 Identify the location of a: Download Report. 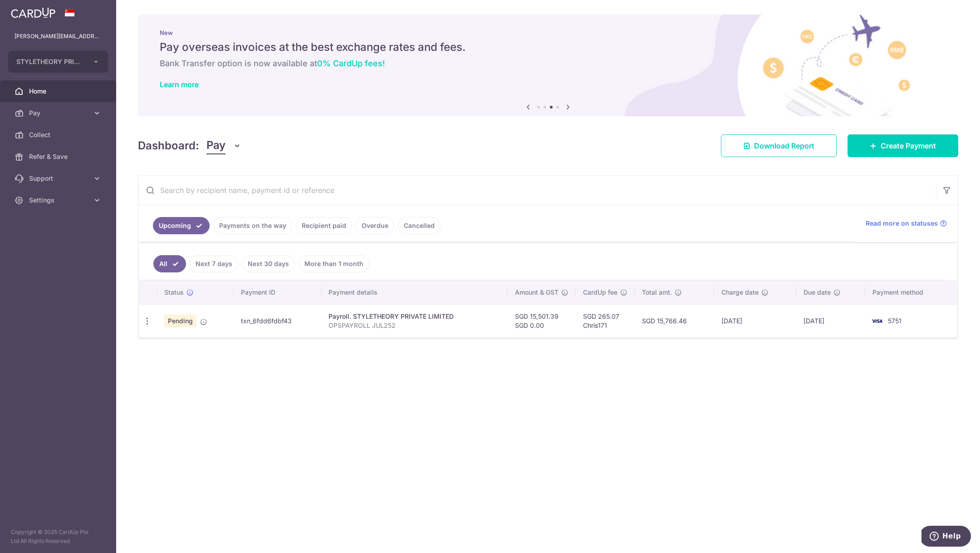
(779, 146).